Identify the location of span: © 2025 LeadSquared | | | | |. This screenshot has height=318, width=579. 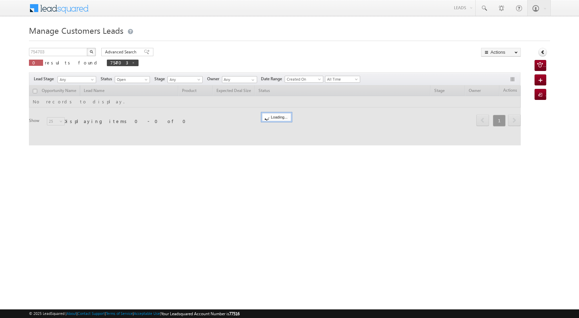
(134, 313).